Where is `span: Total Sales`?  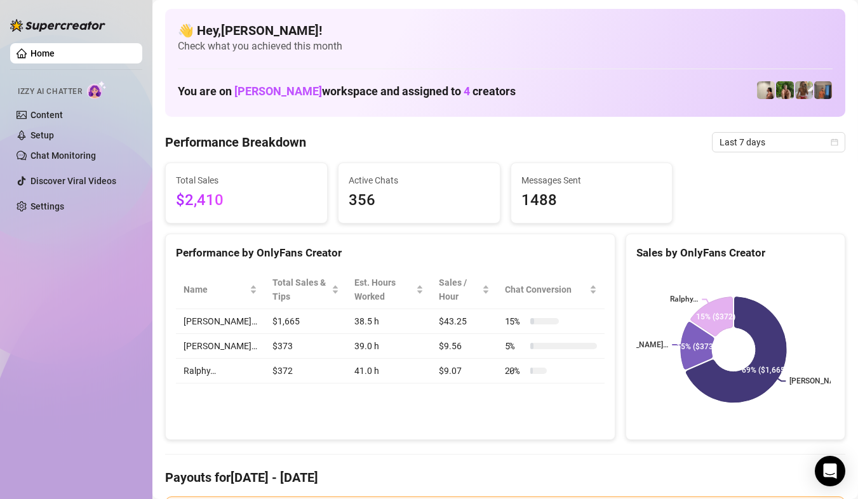 span: Total Sales is located at coordinates (246, 180).